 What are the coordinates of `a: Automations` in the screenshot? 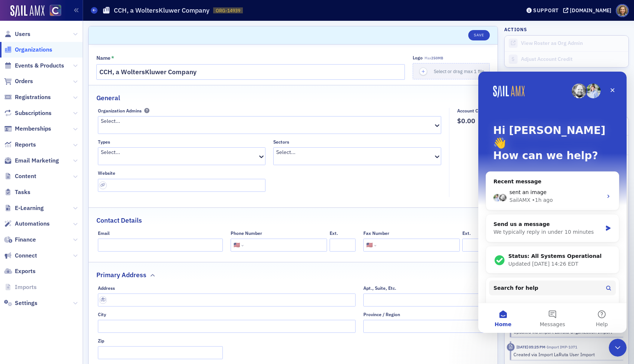 It's located at (27, 224).